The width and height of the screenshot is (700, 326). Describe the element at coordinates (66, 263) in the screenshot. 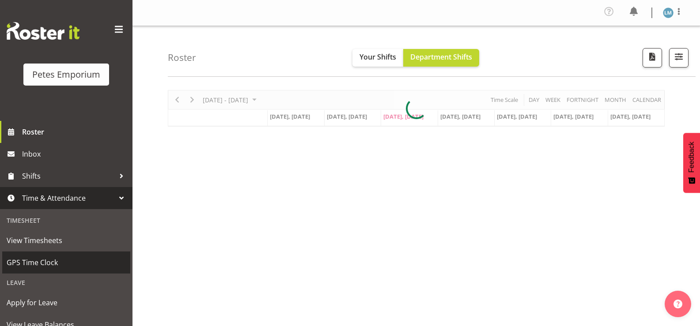

I see `a: GPS Time Clock` at that location.